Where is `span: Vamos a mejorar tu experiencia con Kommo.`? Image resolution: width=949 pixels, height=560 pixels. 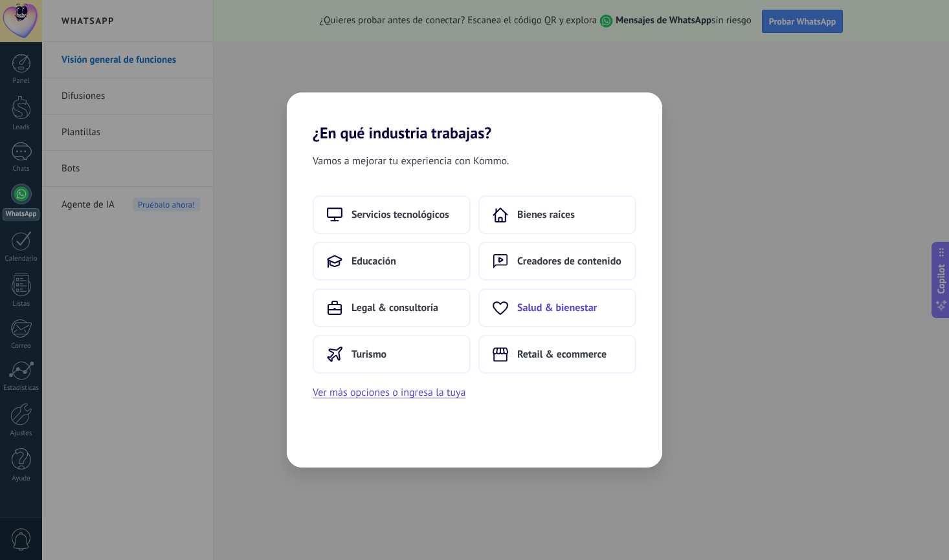
span: Vamos a mejorar tu experiencia con Kommo. is located at coordinates (410, 161).